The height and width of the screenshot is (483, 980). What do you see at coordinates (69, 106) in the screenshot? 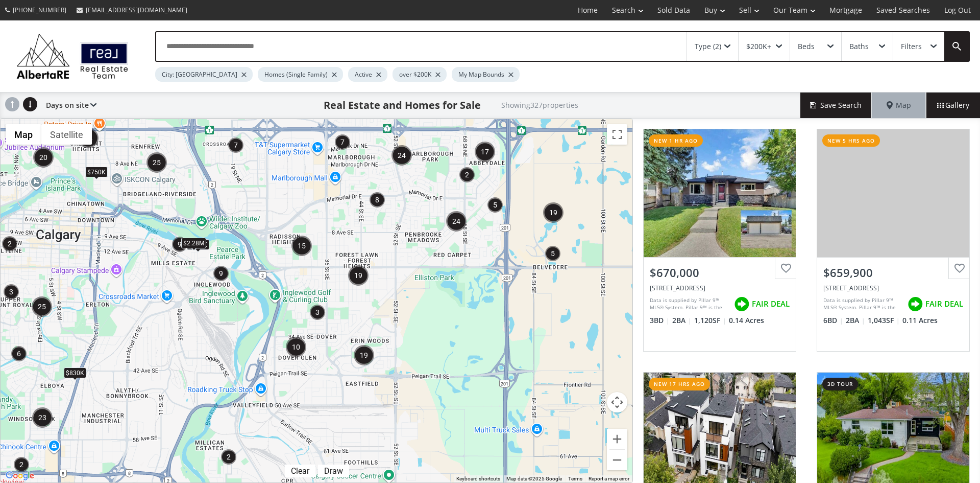
I see `div: Days on site` at bounding box center [69, 106].